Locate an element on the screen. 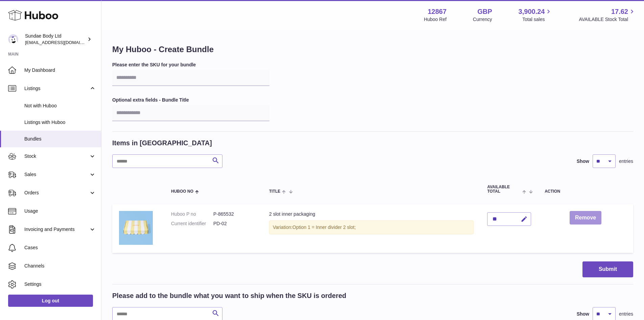 This screenshot has height=320, width=644. span: AVAILABLE Total is located at coordinates (504, 189).